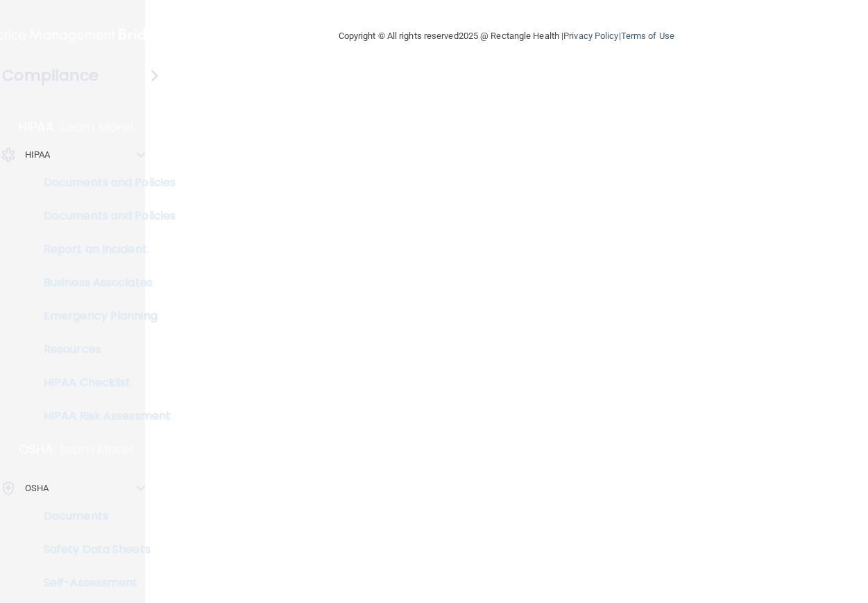  Describe the element at coordinates (104, 549) in the screenshot. I see `p: Safety Data Sheets` at that location.